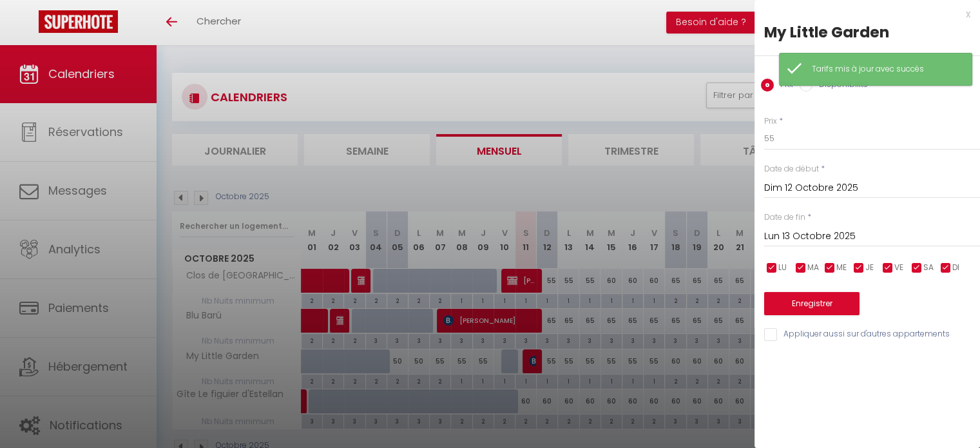 Image resolution: width=980 pixels, height=448 pixels. I want to click on label: Date de début, so click(791, 169).